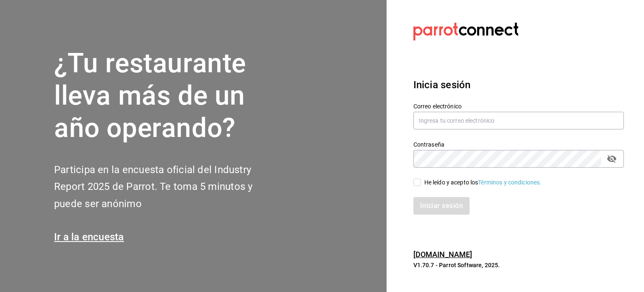 The width and height of the screenshot is (644, 292). Describe the element at coordinates (519, 144) in the screenshot. I see `label: Contraseña` at that location.